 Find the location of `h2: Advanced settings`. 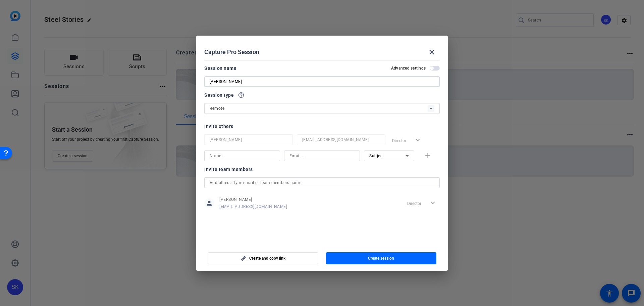

h2: Advanced settings is located at coordinates (408, 68).